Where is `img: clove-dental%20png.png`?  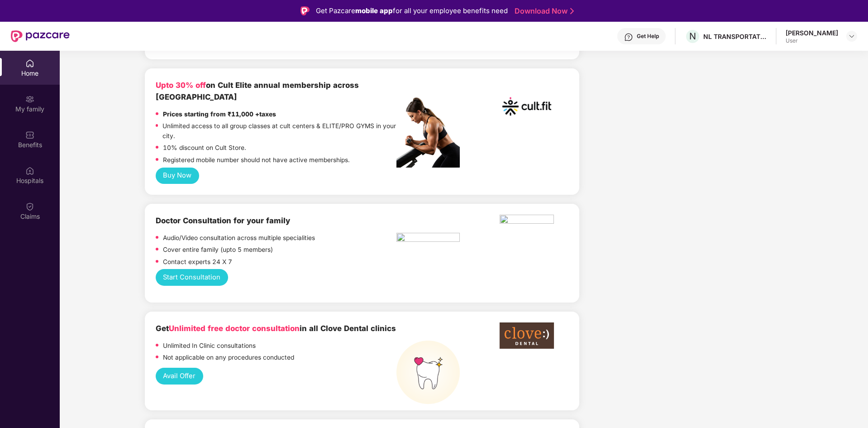
img: clove-dental%20png.png is located at coordinates (527, 335).